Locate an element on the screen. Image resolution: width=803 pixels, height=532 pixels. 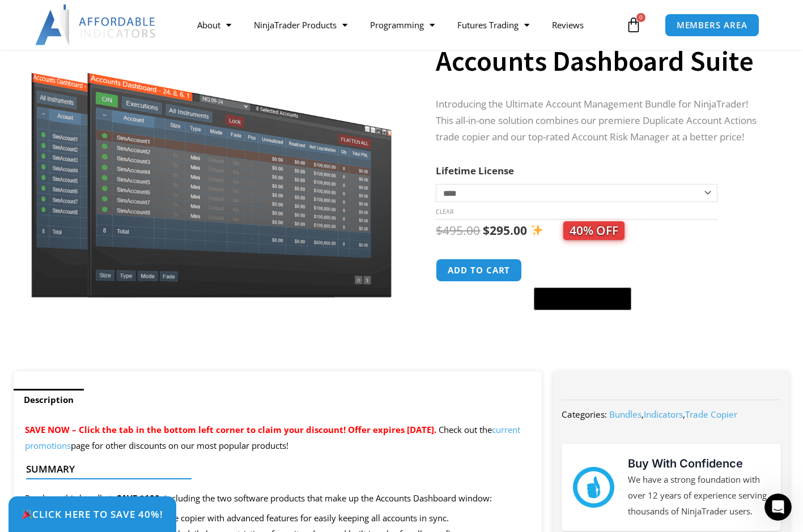
h3: Buy With Confidence is located at coordinates (699, 464).